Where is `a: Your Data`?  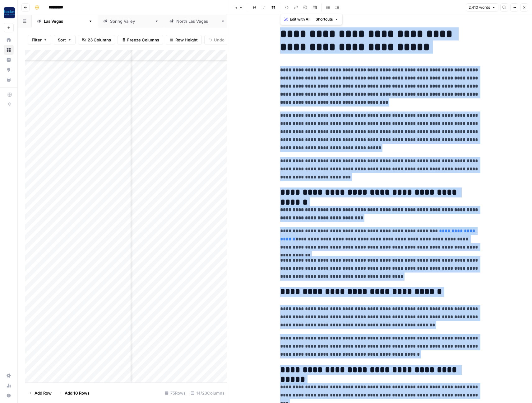 a: Your Data is located at coordinates (8, 80).